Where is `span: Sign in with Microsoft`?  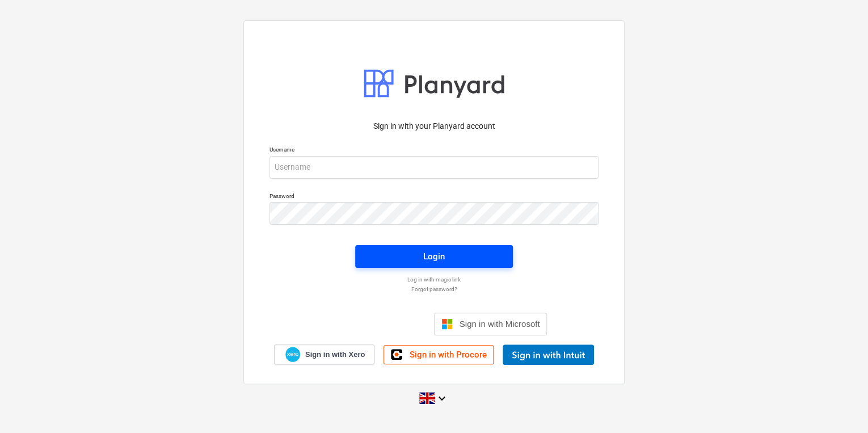 span: Sign in with Microsoft is located at coordinates (500, 324).